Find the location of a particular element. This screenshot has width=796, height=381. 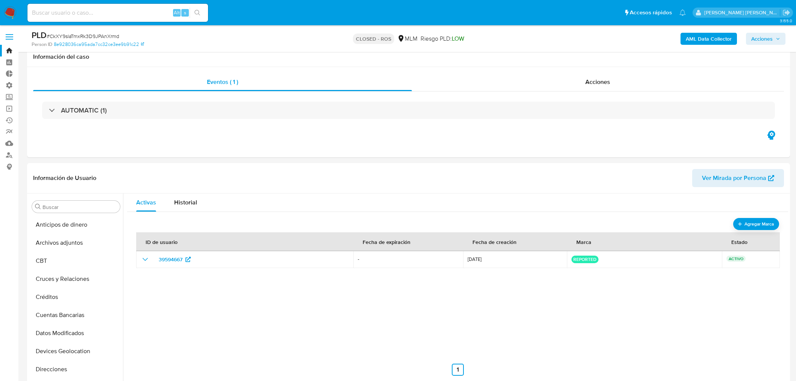

button: search-icon is located at coordinates (197, 13).